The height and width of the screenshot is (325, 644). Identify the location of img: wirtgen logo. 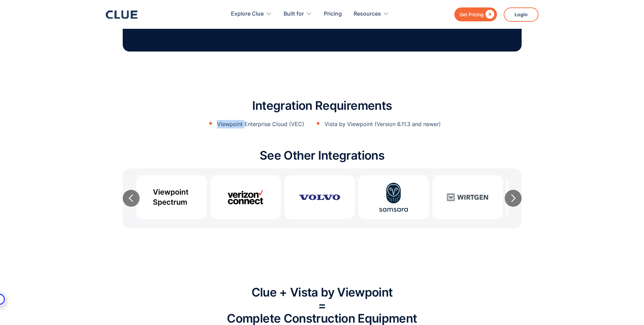
(468, 197).